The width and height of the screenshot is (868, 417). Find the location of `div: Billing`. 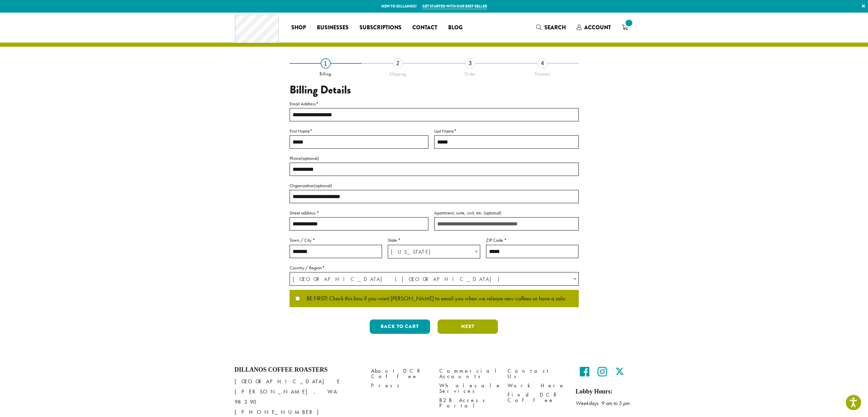

div: Billing is located at coordinates (326, 73).